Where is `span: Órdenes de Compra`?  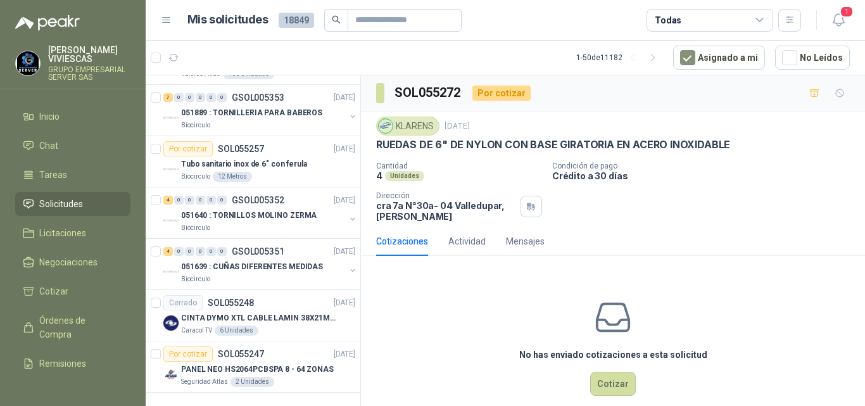
span: Órdenes de Compra is located at coordinates (78, 327).